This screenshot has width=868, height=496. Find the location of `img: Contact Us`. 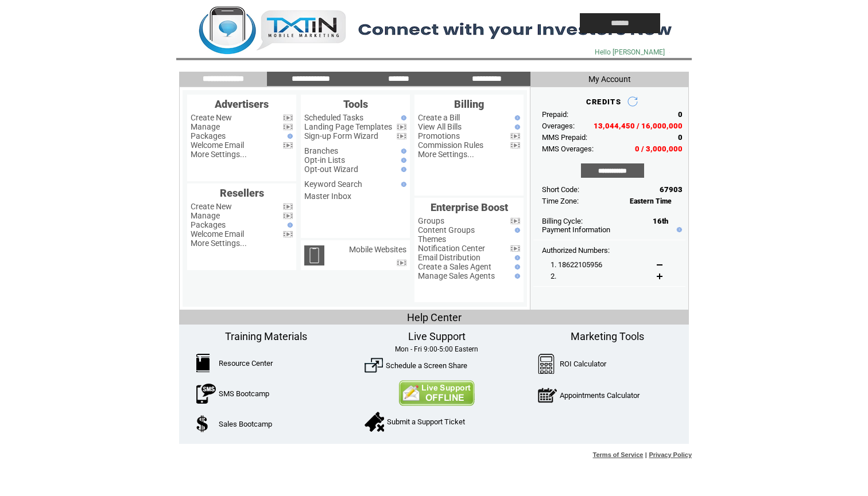

img: Contact Us is located at coordinates (436, 393).